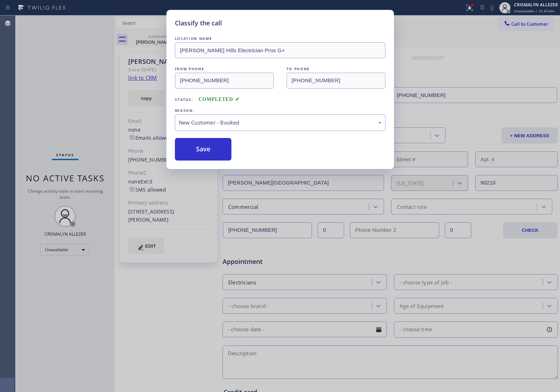  I want to click on div: FROM PHONE, so click(224, 69).